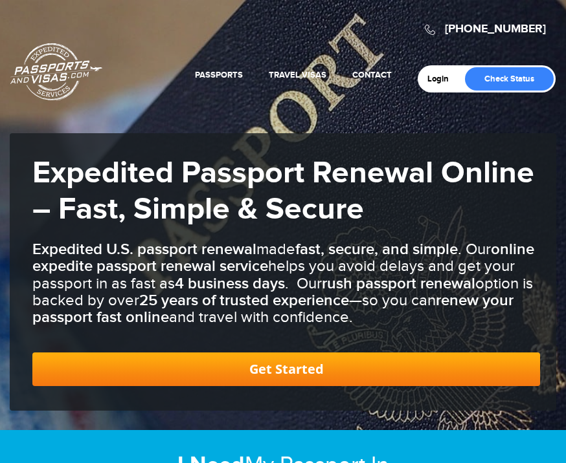  I want to click on b: rush passport renewal, so click(398, 284).